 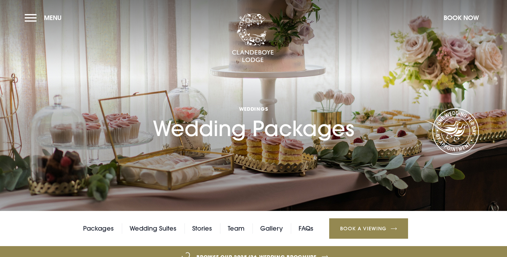 I want to click on button: Menu, so click(x=45, y=18).